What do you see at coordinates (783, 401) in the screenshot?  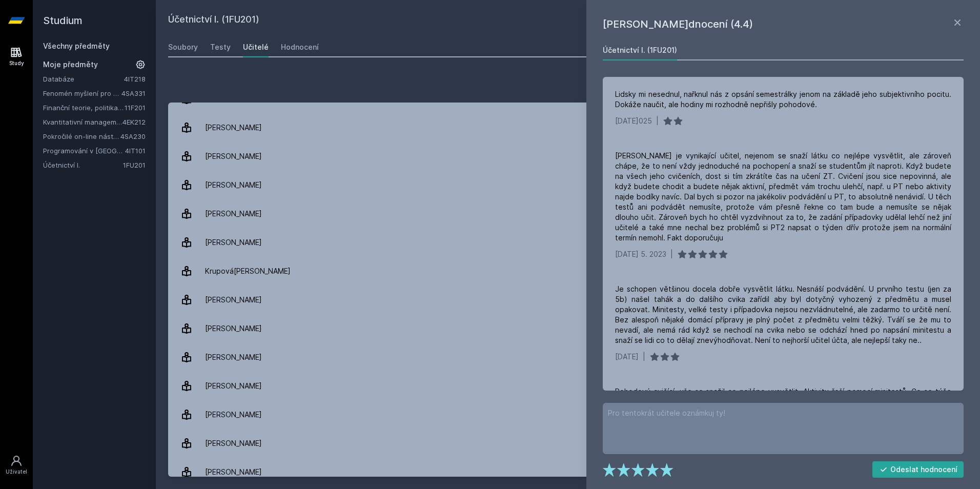 I see `div: Pohodový cvičící, vše se snažil co nejlépe vysvětlit. Aktivitu řeší pomocí minitestů. Co se týče ...` at bounding box center [783, 401].